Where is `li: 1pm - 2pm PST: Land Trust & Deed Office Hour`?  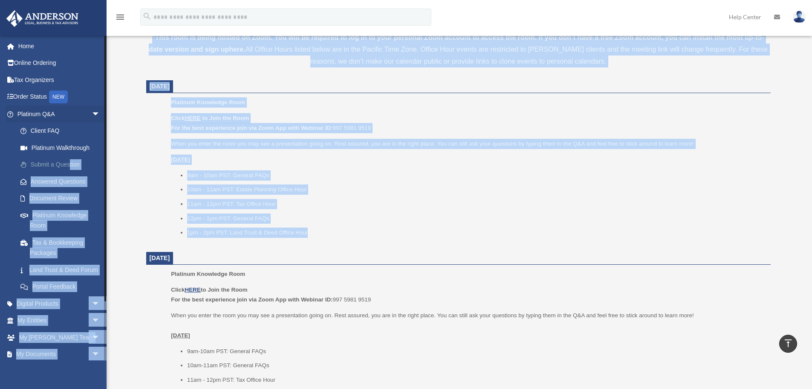 li: 1pm - 2pm PST: Land Trust & Deed Office Hour is located at coordinates (476, 232).